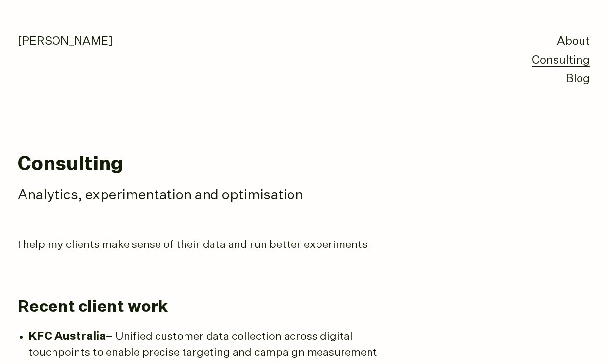  Describe the element at coordinates (573, 41) in the screenshot. I see `a: About` at that location.